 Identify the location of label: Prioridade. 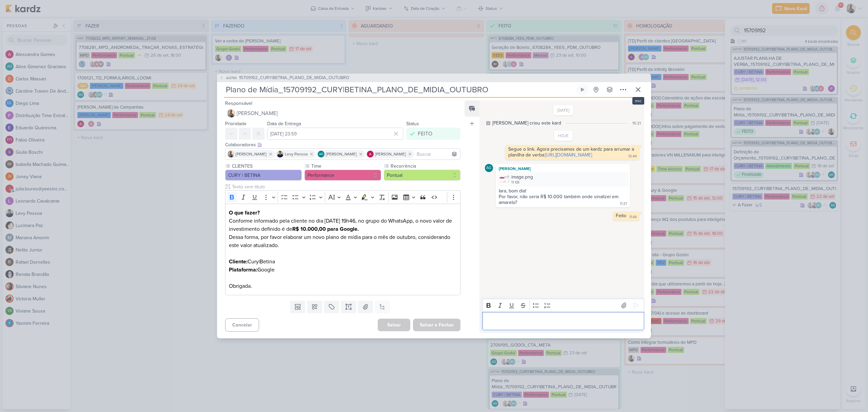
(236, 124).